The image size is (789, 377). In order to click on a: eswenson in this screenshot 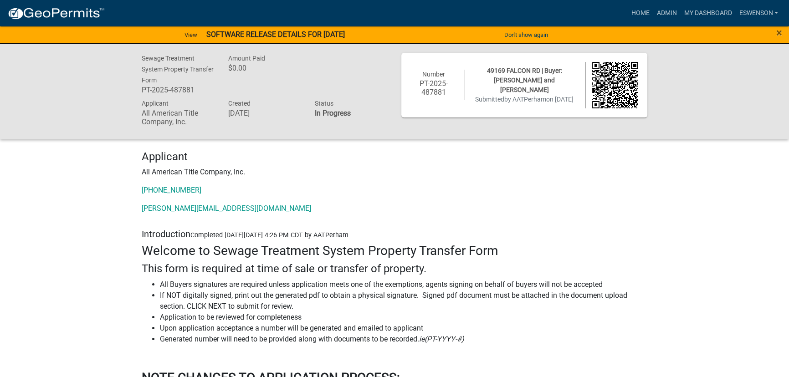, I will do `click(758, 13)`.